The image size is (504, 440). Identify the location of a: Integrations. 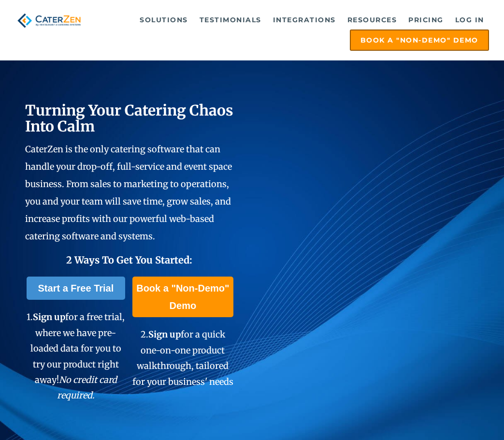
(305, 20).